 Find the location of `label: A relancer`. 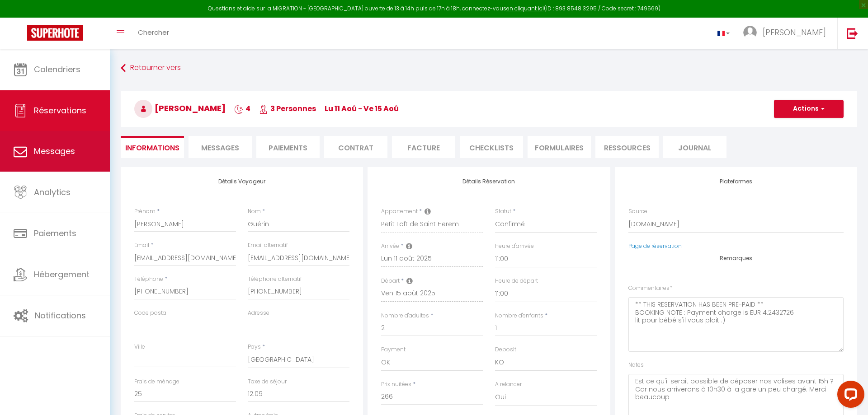

label: A relancer is located at coordinates (508, 384).